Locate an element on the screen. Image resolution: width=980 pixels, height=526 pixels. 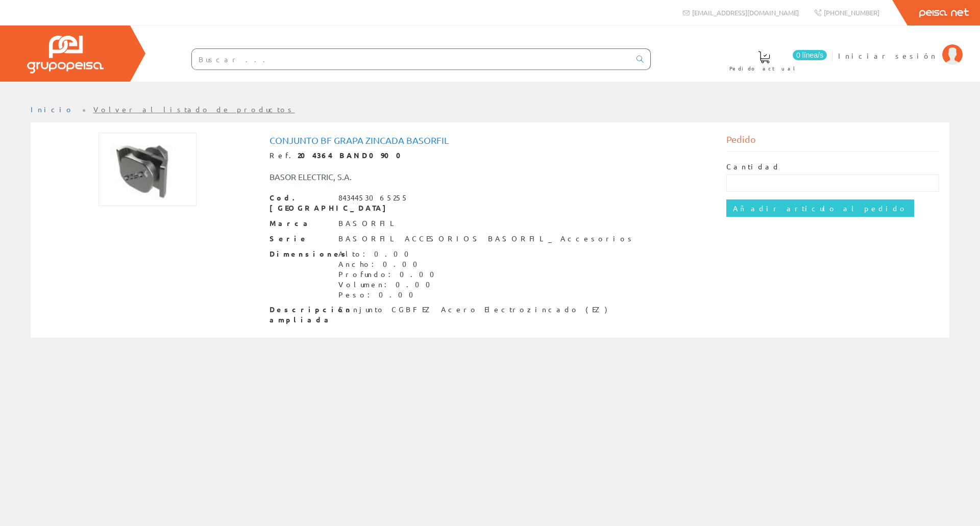
span: Iniciar sesión is located at coordinates (888, 56).